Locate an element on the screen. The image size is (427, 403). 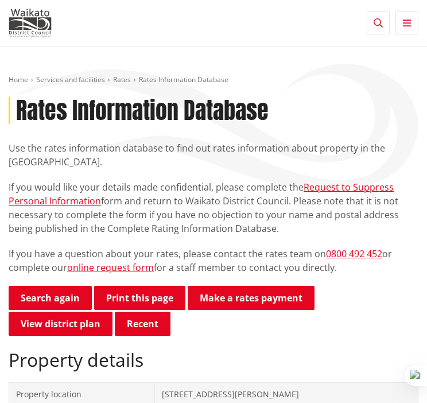
h2: Property details is located at coordinates (214, 360).